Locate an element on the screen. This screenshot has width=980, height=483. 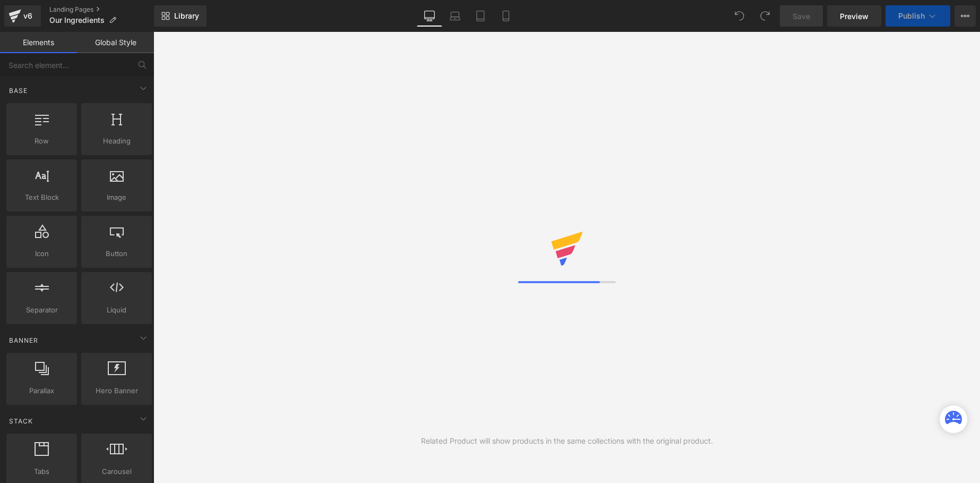
span: Heading is located at coordinates (117, 141).